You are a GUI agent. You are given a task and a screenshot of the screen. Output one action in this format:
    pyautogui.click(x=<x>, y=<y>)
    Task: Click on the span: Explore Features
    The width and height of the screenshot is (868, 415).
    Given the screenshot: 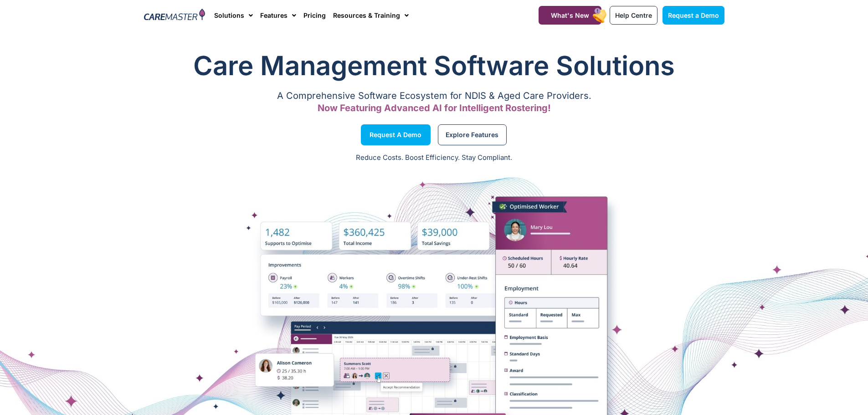 What is the action you would take?
    pyautogui.click(x=473, y=135)
    